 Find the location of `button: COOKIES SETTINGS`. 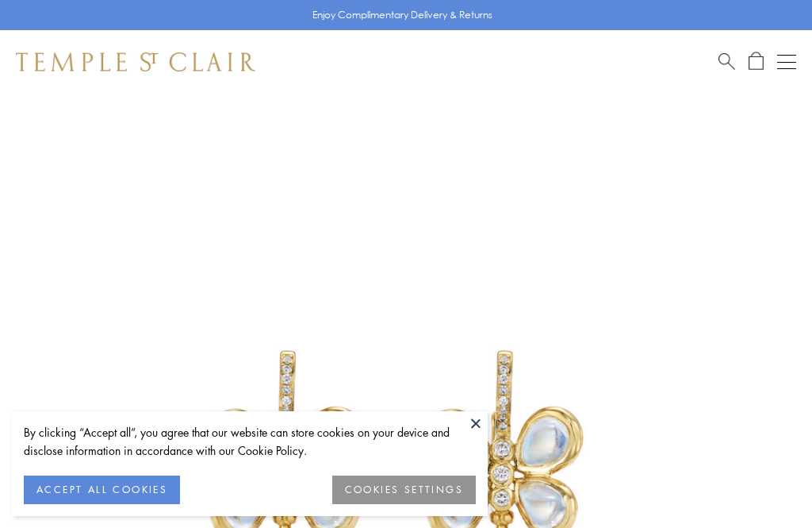

button: COOKIES SETTINGS is located at coordinates (404, 490).